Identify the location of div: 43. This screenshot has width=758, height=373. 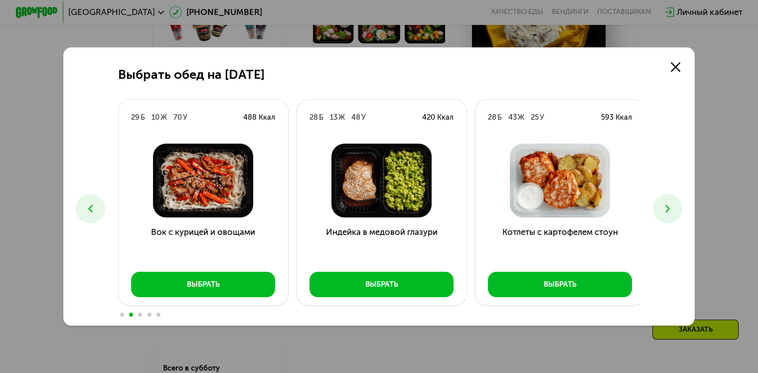
(512, 117).